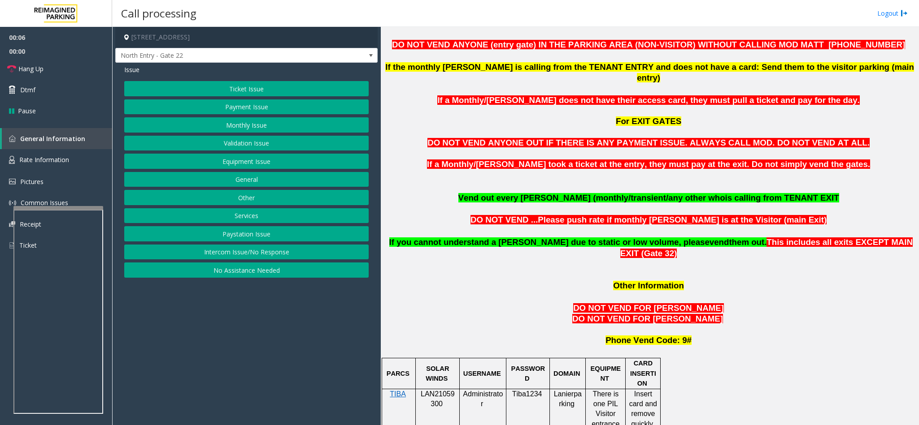 This screenshot has height=425, width=919. I want to click on span: them out., so click(747, 242).